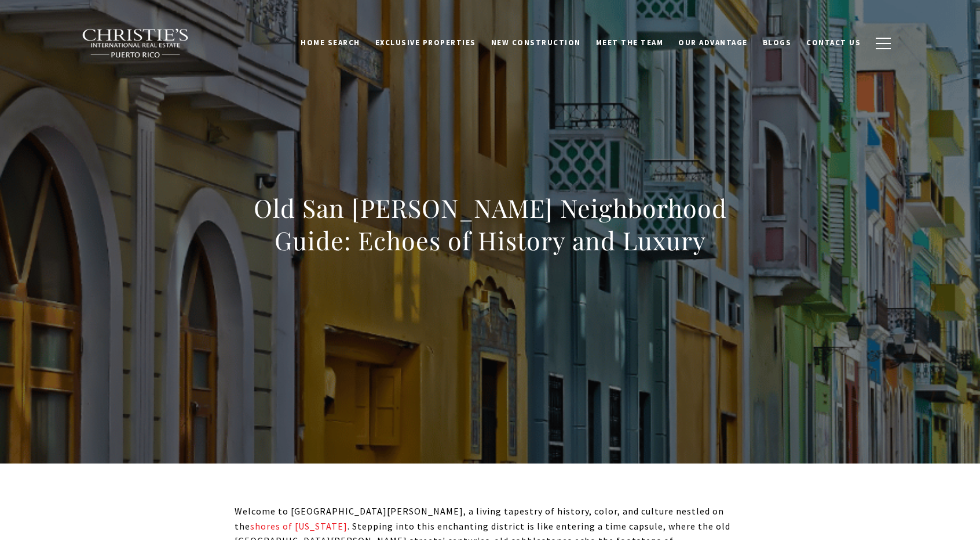 Image resolution: width=980 pixels, height=540 pixels. Describe the element at coordinates (536, 43) in the screenshot. I see `span: New Construction` at that location.